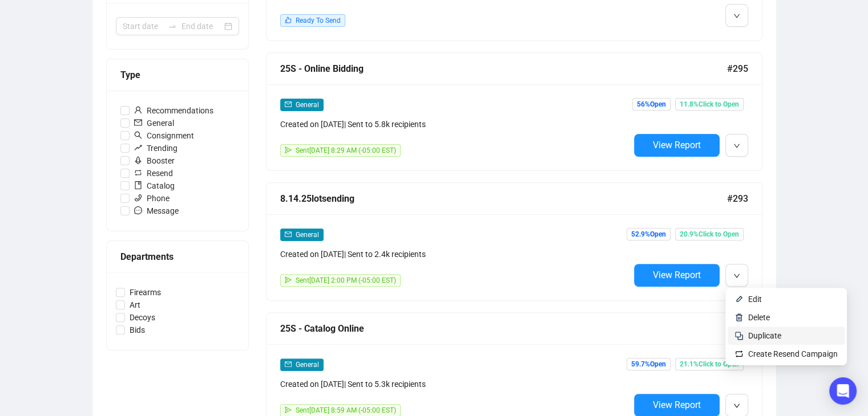 This screenshot has height=416, width=868. What do you see at coordinates (138, 198) in the screenshot?
I see `span: phone` at bounding box center [138, 198].